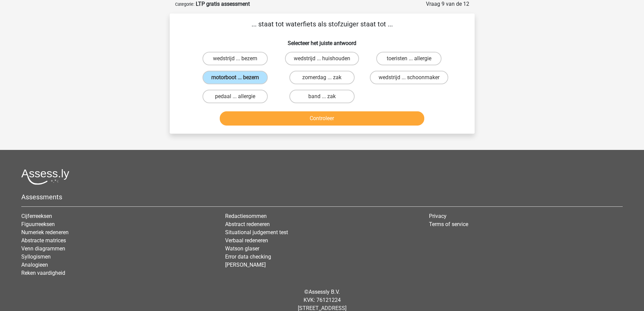  What do you see at coordinates (185, 4) in the screenshot?
I see `small: Categorie:` at bounding box center [185, 4].